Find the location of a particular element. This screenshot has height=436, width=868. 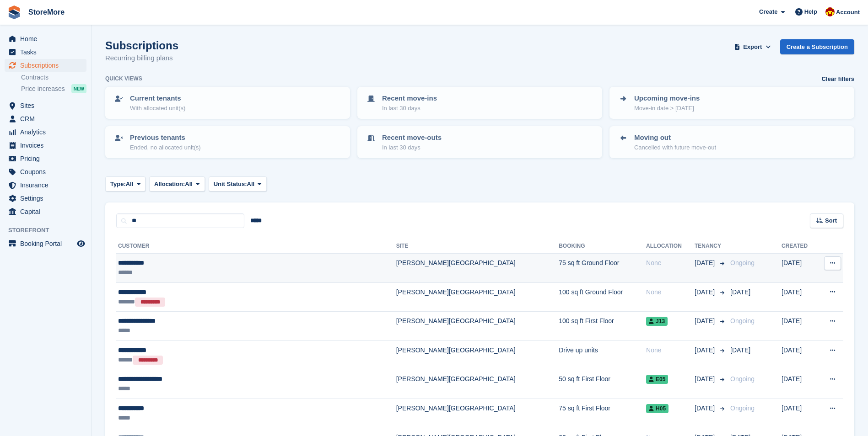

span: Help is located at coordinates (811, 12).